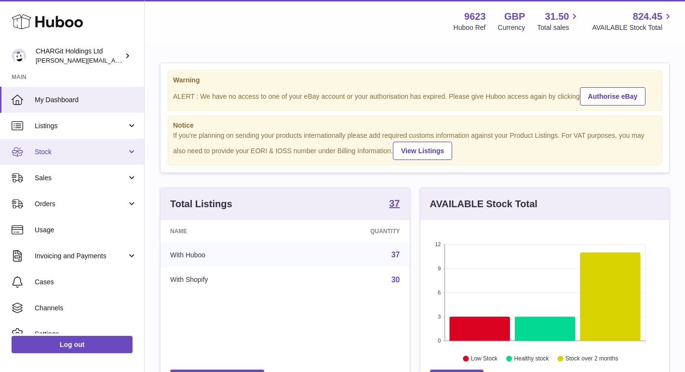  What do you see at coordinates (469, 27) in the screenshot?
I see `div: Huboo Ref` at bounding box center [469, 27].